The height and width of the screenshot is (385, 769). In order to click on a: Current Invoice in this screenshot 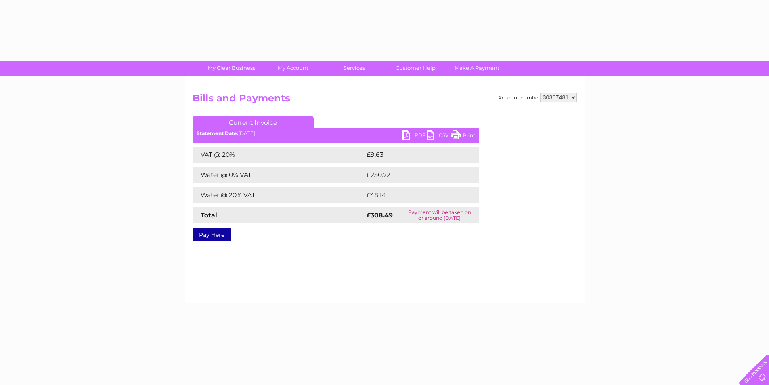, I will do `click(253, 121)`.